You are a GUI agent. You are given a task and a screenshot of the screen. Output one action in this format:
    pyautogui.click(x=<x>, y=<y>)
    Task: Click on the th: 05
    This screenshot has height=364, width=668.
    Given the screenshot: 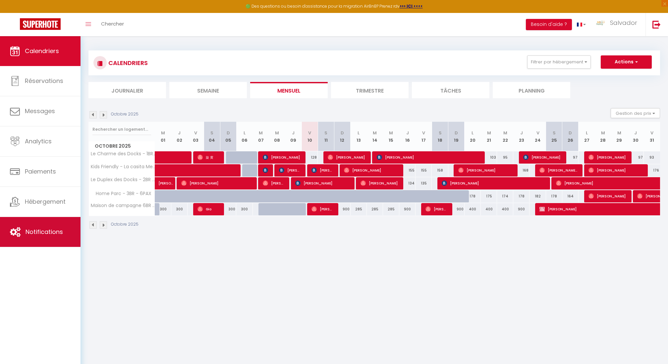 What is the action you would take?
    pyautogui.click(x=228, y=136)
    